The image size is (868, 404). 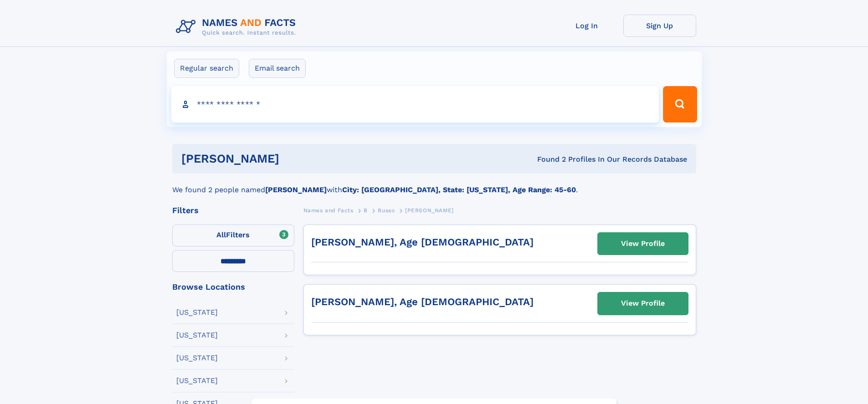 I want to click on label: Email search, so click(x=277, y=68).